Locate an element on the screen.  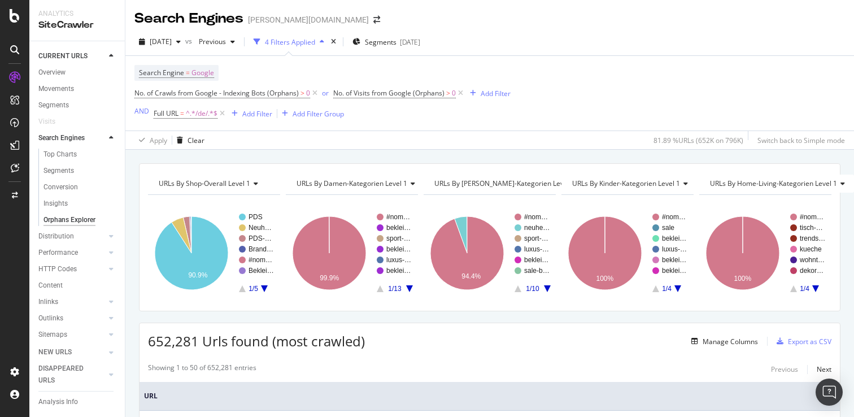
text: kueche is located at coordinates (811, 249).